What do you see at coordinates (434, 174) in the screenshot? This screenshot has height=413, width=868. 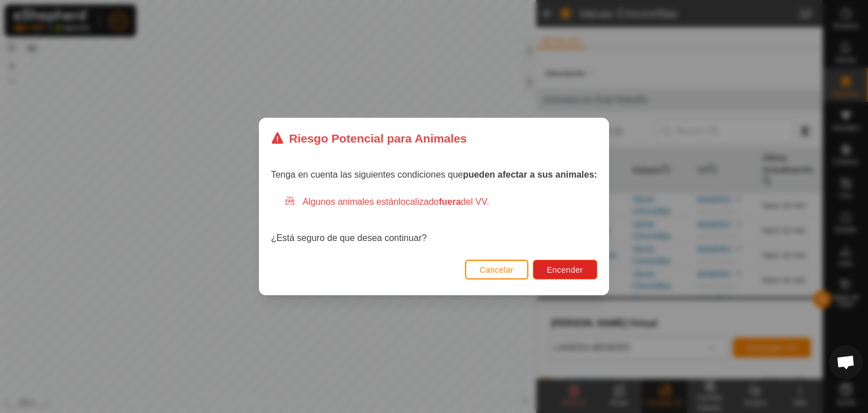 I see `span: Tenga en cuenta las siguientes condiciones que` at bounding box center [434, 174].